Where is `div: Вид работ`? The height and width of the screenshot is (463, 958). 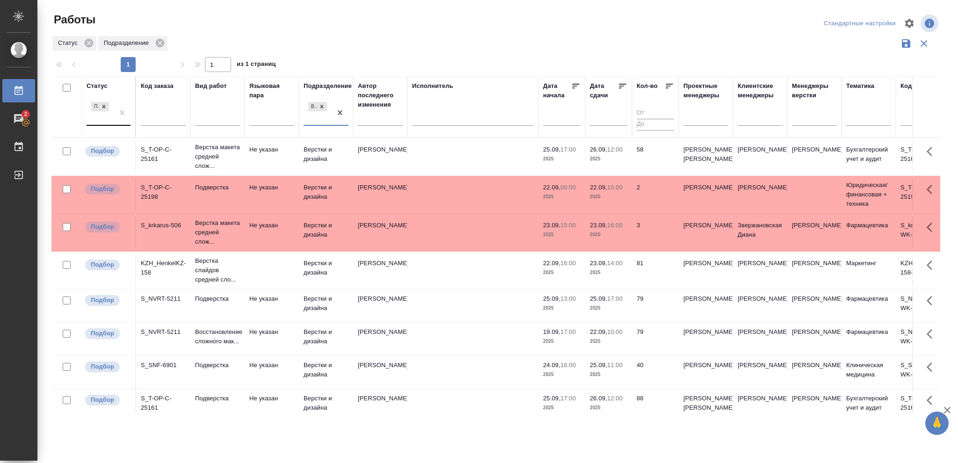
div: Вид работ is located at coordinates (211, 86).